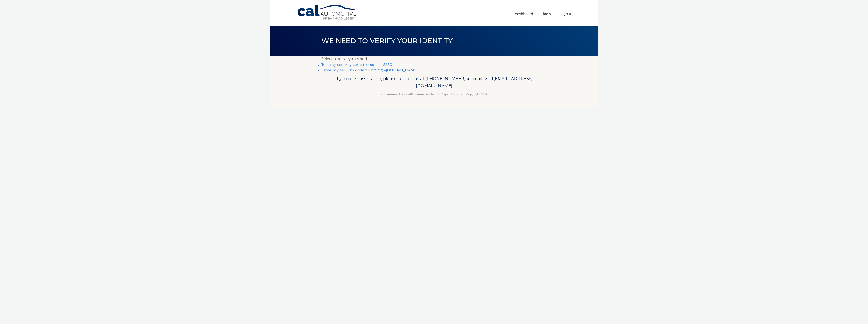 This screenshot has width=868, height=324. Describe the element at coordinates (434, 82) in the screenshot. I see `p: If you need assistance, please contact us at: or email us at` at that location.